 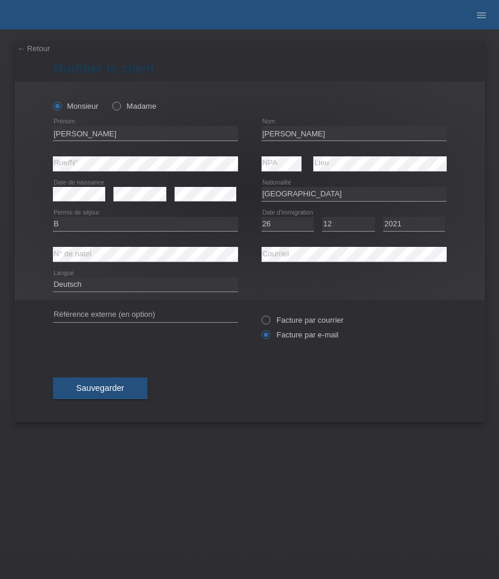 What do you see at coordinates (56, 105) in the screenshot?
I see `input: Monsieur` at bounding box center [56, 105].